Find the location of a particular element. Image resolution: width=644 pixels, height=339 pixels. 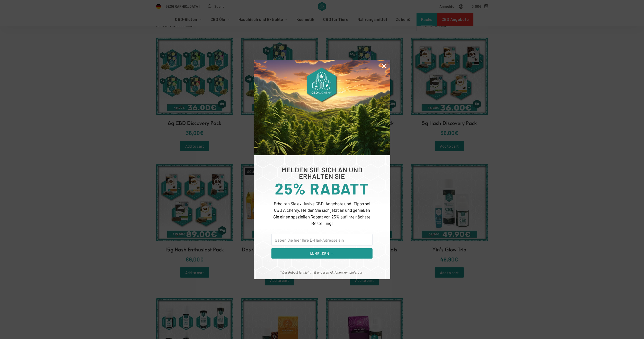

input: Geben Sie hier Ihre E-Mail-Adresse ein is located at coordinates (322, 240).